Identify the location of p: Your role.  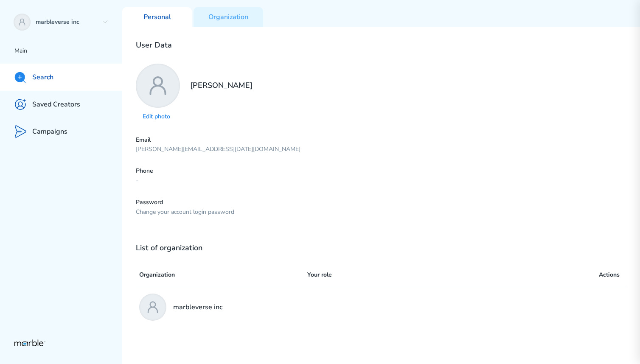
(428, 275).